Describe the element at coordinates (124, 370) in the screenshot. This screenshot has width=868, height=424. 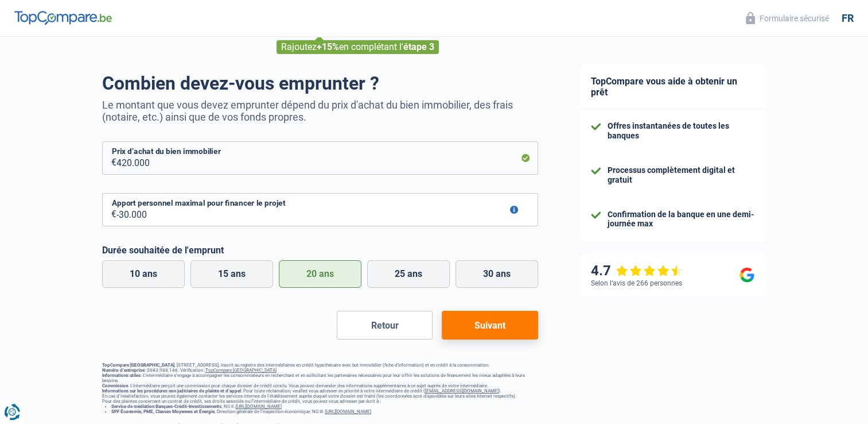
I see `strong: Numéro d’entreprise` at that location.